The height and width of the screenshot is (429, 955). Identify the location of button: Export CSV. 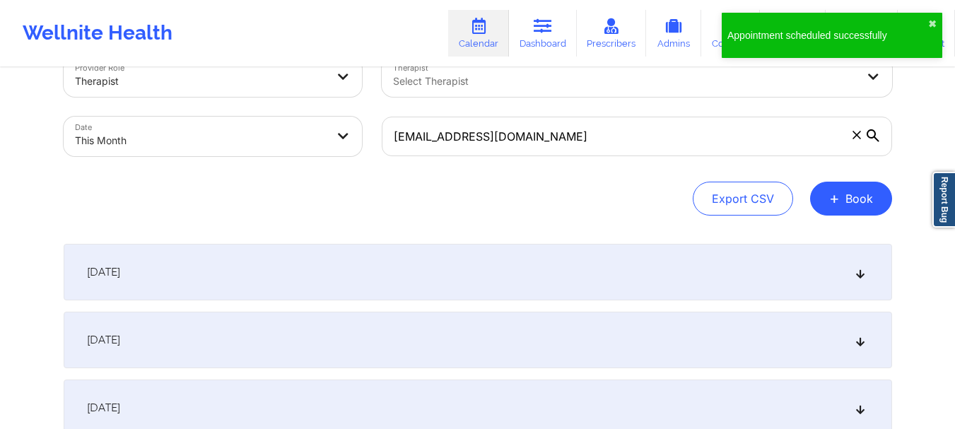
(743, 199).